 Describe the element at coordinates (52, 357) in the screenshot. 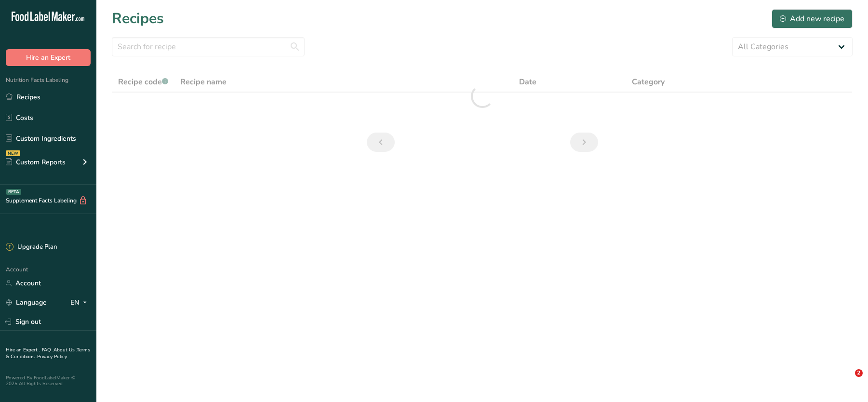

I see `a: Privacy Policy` at that location.